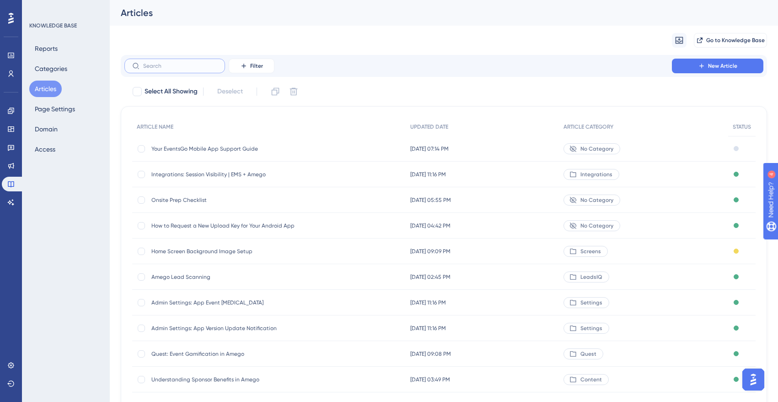  Describe the element at coordinates (591, 277) in the screenshot. I see `span: LeadsIQ` at that location.